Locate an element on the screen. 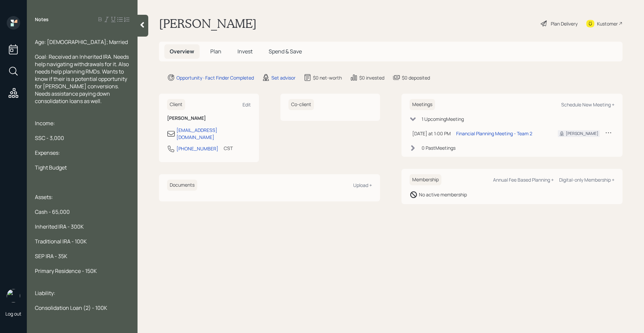 This screenshot has height=333, width=644. div: Schedule New Meeting + is located at coordinates (588, 105).